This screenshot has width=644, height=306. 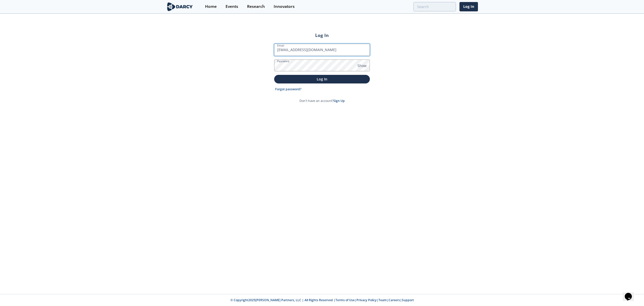 I want to click on img: logo-wide.svg, so click(x=180, y=6).